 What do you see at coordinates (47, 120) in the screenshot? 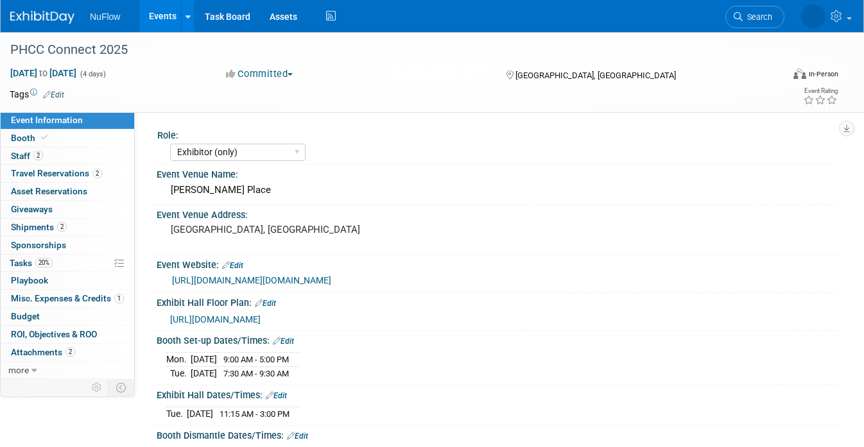
I see `span: Event Information` at bounding box center [47, 120].